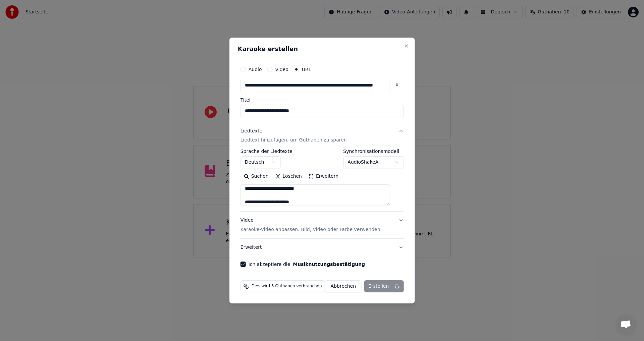 The width and height of the screenshot is (644, 341). Describe the element at coordinates (251, 131) in the screenshot. I see `div: Liedtexte` at that location.